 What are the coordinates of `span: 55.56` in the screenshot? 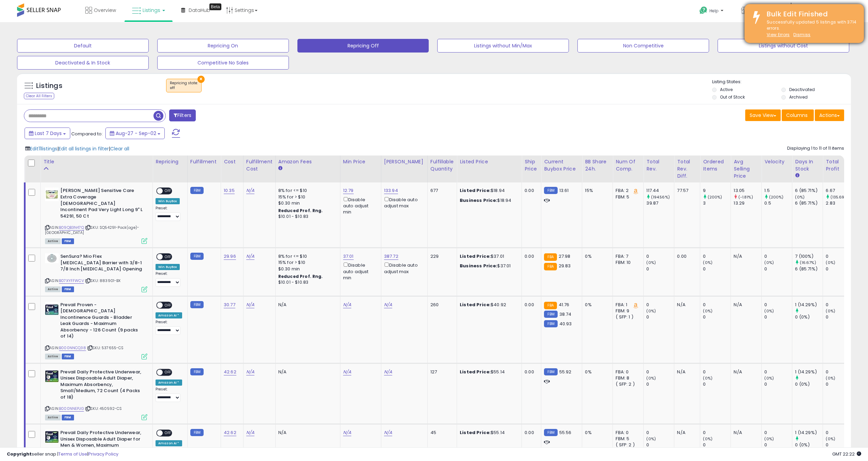 It's located at (566, 432).